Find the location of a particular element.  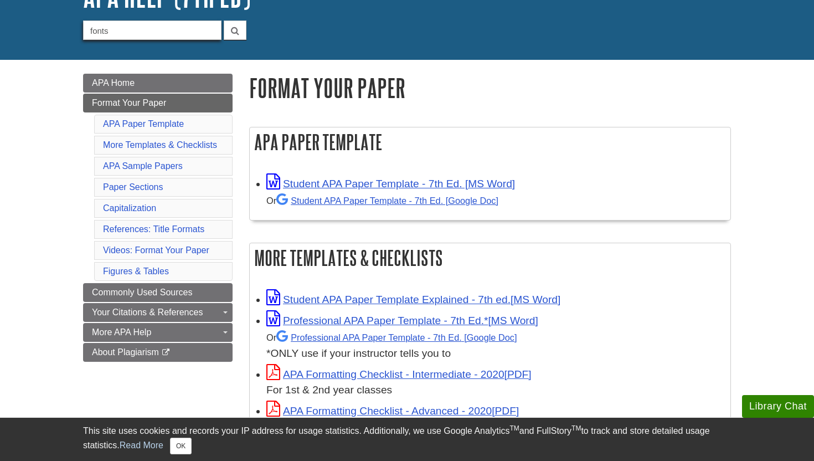

a: Read More is located at coordinates (141, 445).